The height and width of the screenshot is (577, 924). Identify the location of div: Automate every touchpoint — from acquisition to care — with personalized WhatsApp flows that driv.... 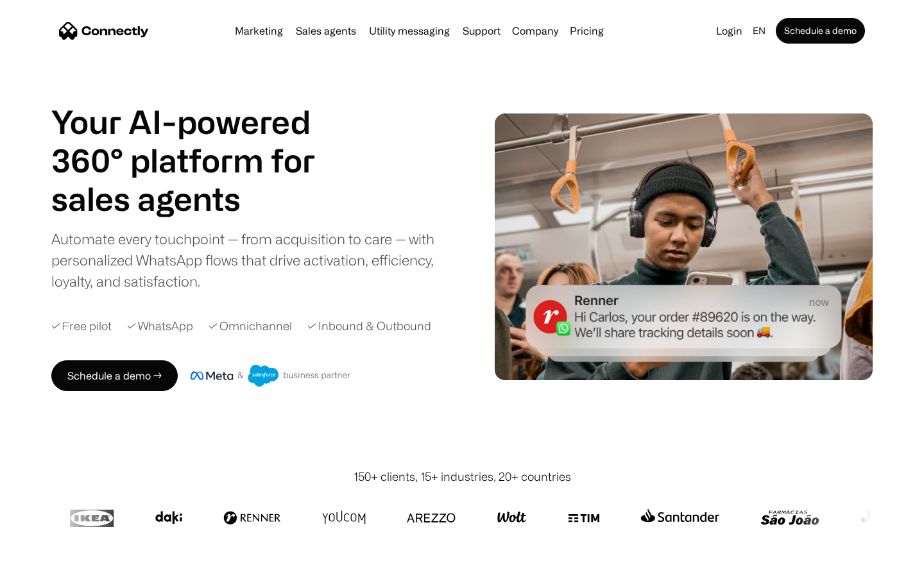
(253, 260).